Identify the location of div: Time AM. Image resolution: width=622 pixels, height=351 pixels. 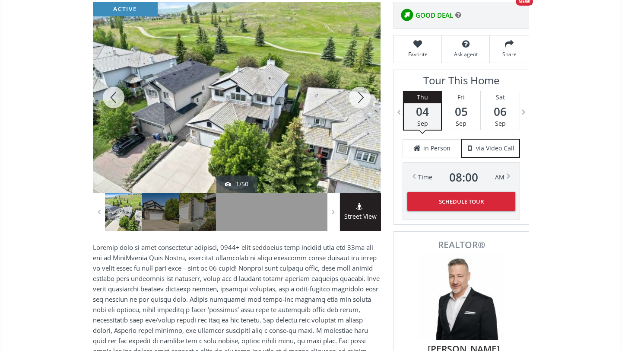
(461, 177).